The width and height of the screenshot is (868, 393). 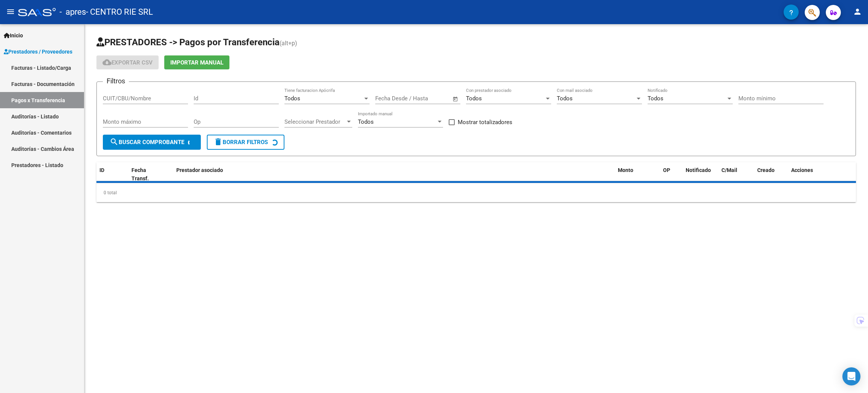 What do you see at coordinates (698, 170) in the screenshot?
I see `span: Notificado` at bounding box center [698, 170].